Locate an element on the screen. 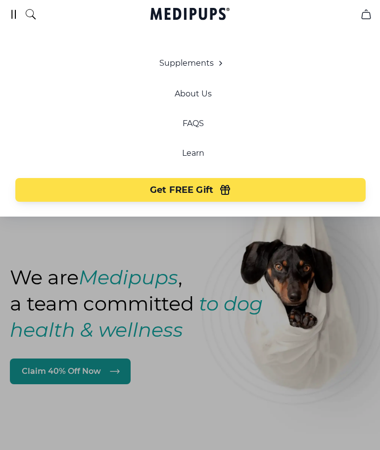 Image resolution: width=380 pixels, height=450 pixels. a: About Us is located at coordinates (193, 94).